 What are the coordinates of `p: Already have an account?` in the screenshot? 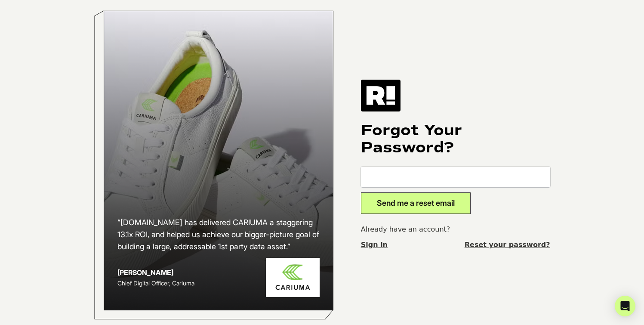 It's located at (455, 229).